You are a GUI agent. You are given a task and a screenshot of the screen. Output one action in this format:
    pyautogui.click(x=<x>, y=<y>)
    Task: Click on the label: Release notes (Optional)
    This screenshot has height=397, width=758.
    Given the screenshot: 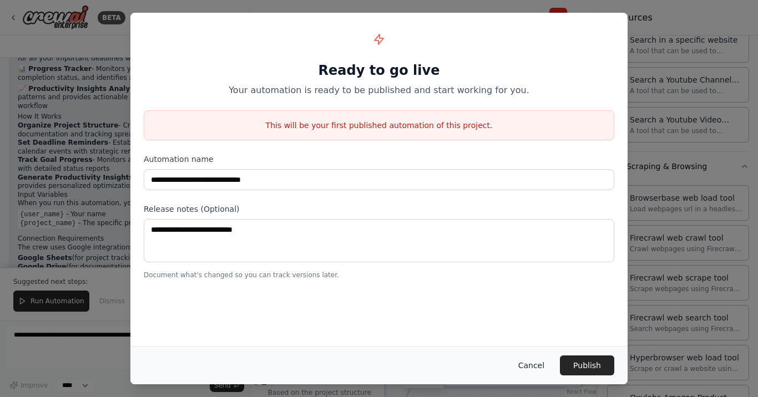 What is the action you would take?
    pyautogui.click(x=379, y=209)
    